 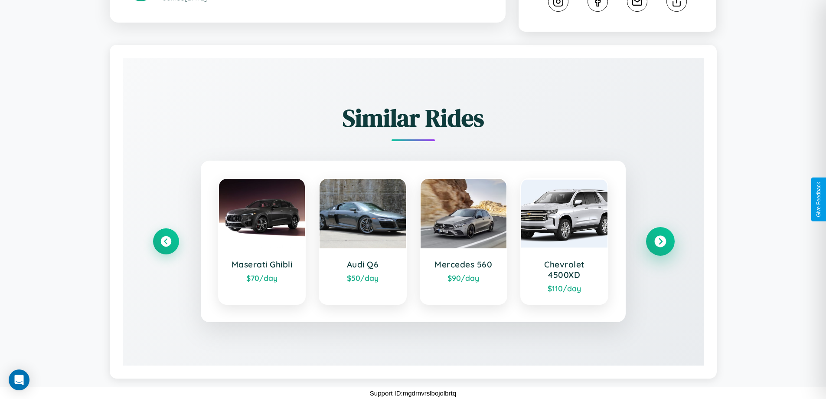 What do you see at coordinates (413, 118) in the screenshot?
I see `h2: Similar Rides` at bounding box center [413, 118].